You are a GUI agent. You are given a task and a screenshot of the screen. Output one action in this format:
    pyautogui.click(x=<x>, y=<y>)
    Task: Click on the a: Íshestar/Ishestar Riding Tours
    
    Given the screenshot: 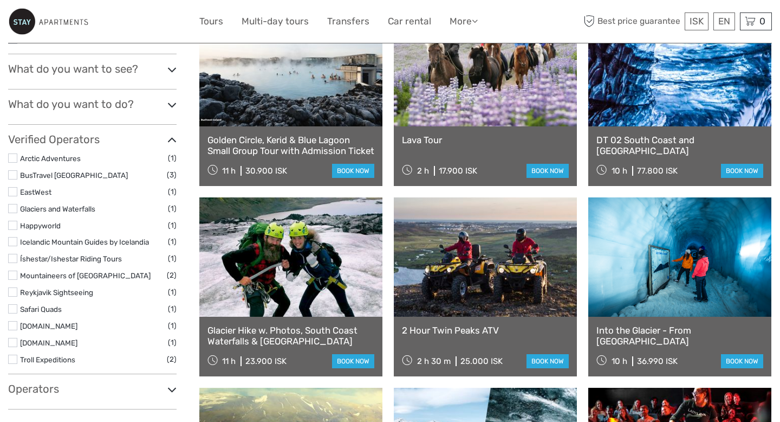 What is the action you would take?
    pyautogui.click(x=71, y=258)
    